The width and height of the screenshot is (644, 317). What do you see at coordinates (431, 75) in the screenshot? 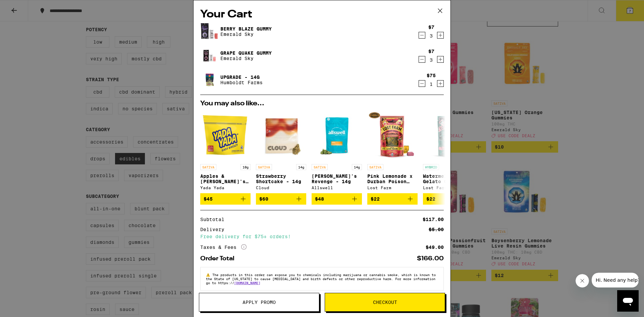
I see `div: $75` at bounding box center [431, 75].